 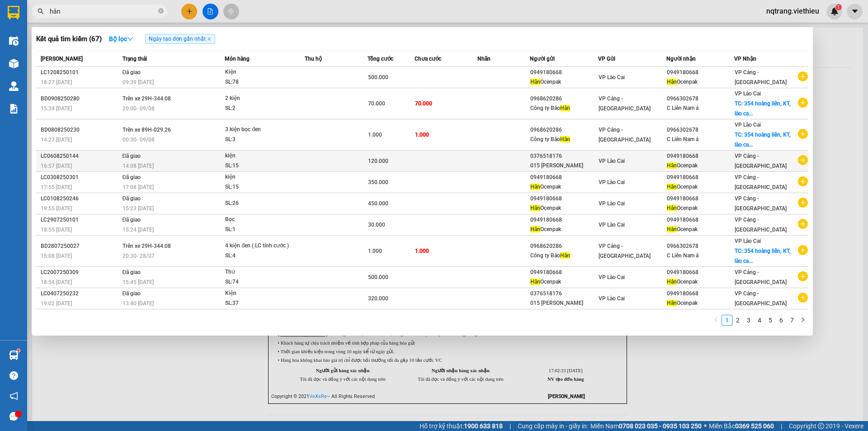 What do you see at coordinates (782, 320) in the screenshot?
I see `a: 6` at bounding box center [782, 320].